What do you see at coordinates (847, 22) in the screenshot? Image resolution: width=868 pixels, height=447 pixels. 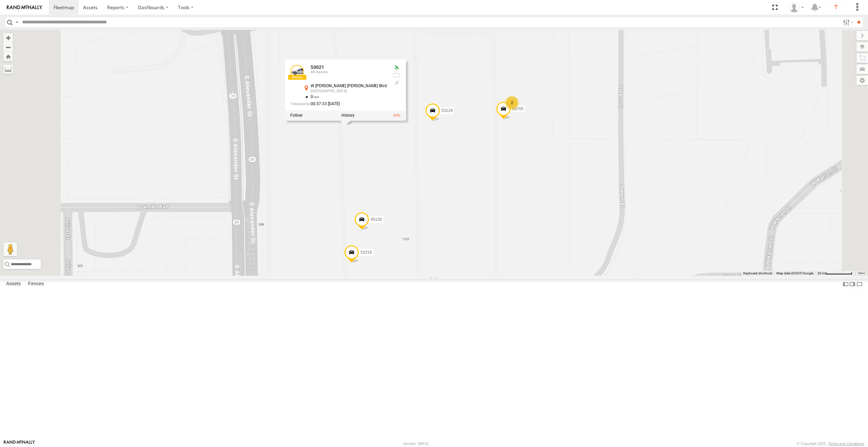 I see `label: Search Filter Options` at bounding box center [847, 22].